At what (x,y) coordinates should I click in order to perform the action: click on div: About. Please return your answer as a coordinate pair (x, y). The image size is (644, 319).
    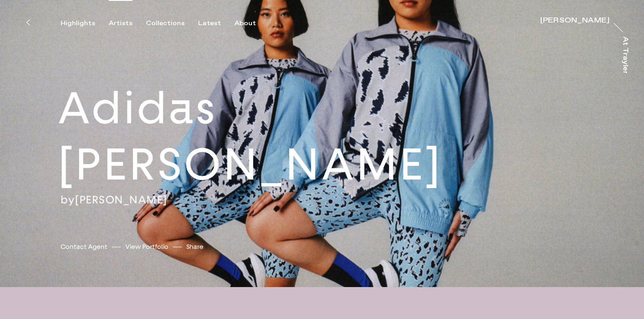
    Looking at the image, I should click on (245, 23).